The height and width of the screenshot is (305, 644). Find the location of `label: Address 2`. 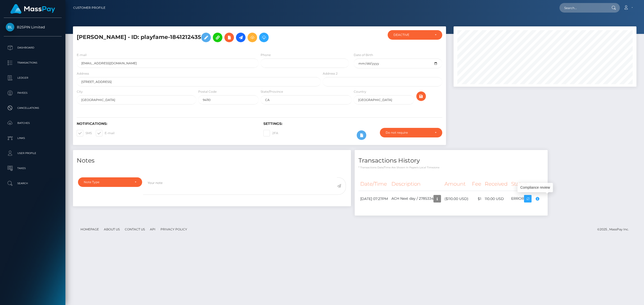

label: Address 2 is located at coordinates (330, 74).